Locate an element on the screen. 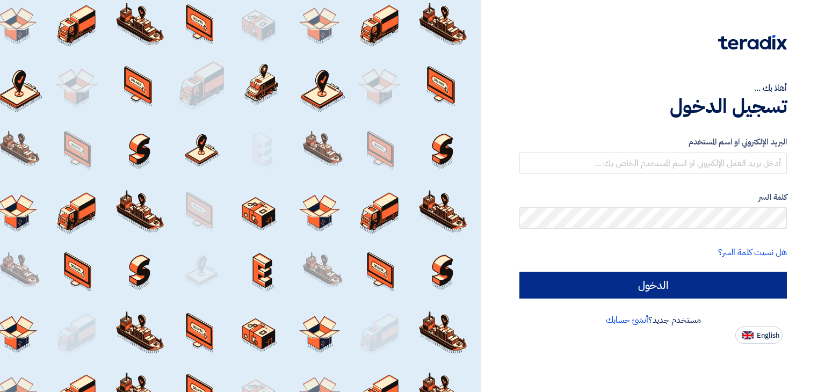 Image resolution: width=825 pixels, height=392 pixels. label: البريد الإلكتروني او اسم المستخدم is located at coordinates (653, 142).